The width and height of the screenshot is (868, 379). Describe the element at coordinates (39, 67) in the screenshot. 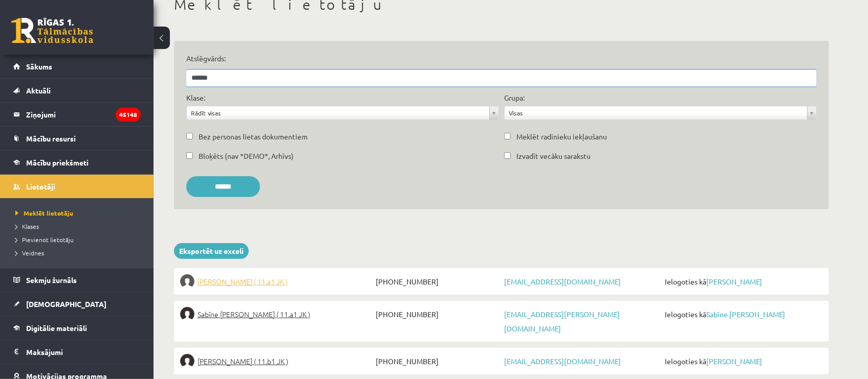

I see `span: Sākums` at that location.